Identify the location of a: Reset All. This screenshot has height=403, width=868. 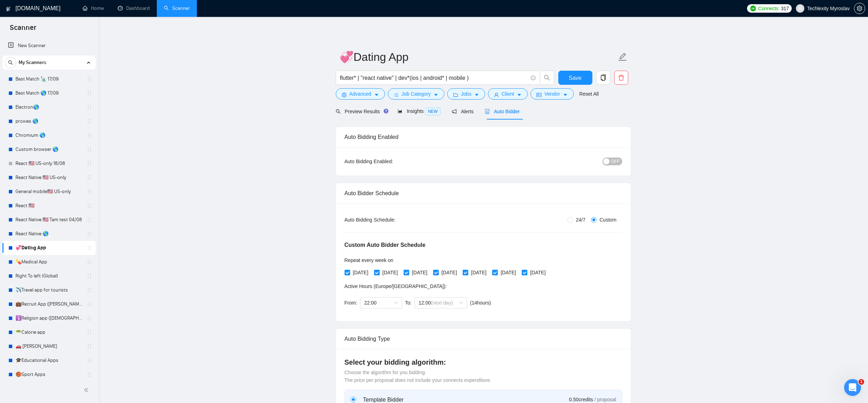
(588, 94).